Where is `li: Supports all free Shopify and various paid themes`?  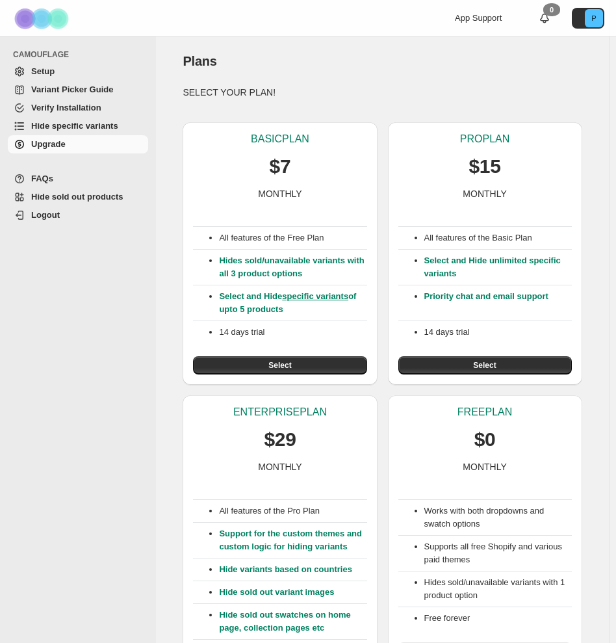 li: Supports all free Shopify and various paid themes is located at coordinates (498, 553).